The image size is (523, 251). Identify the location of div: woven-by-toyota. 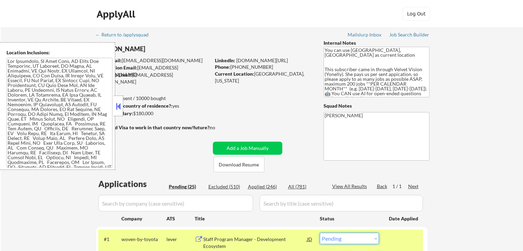
(144, 239).